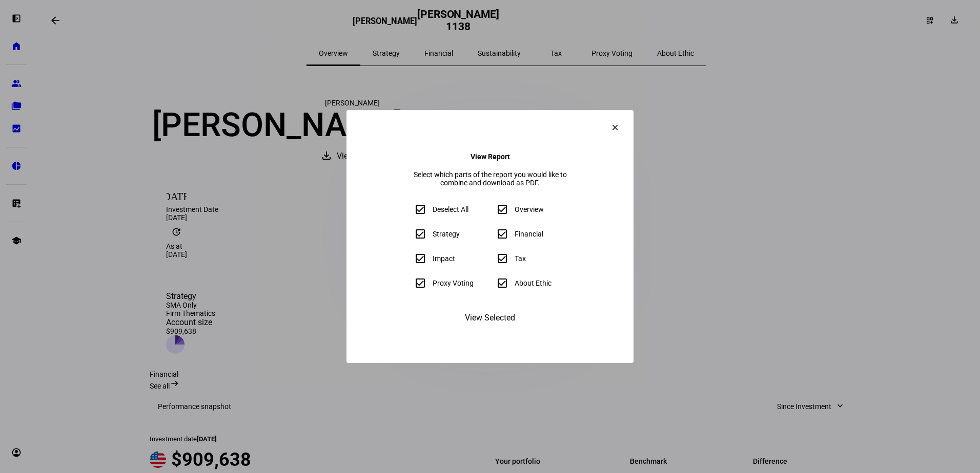 This screenshot has width=980, height=473. What do you see at coordinates (615, 127) in the screenshot?
I see `mat-icon: clear` at bounding box center [615, 127].